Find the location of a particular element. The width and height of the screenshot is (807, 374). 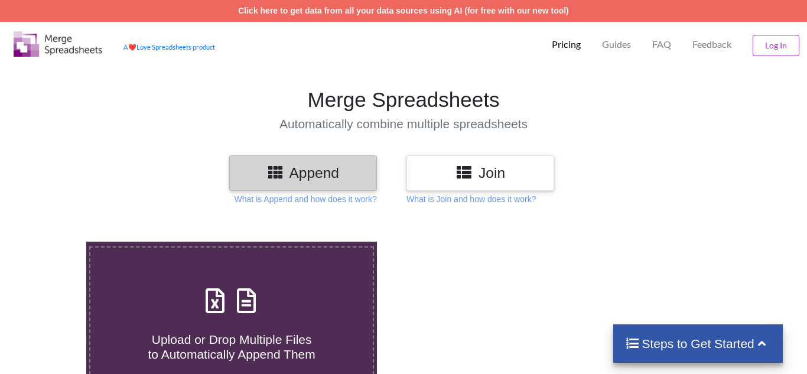

p: What is Join and how does it work? is located at coordinates (471, 199).